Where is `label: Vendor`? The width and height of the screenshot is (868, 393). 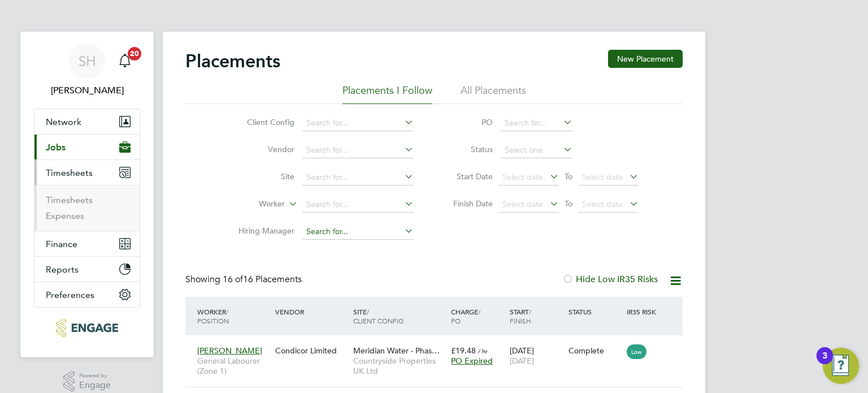
label: Vendor is located at coordinates (262, 149).